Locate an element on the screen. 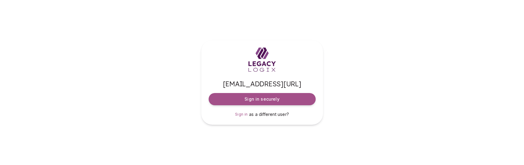  span: as a different user? is located at coordinates (269, 114).